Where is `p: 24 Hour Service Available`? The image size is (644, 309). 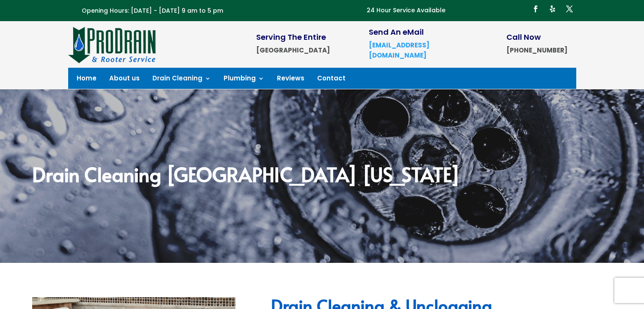
p: 24 Hour Service Available is located at coordinates (406, 10).